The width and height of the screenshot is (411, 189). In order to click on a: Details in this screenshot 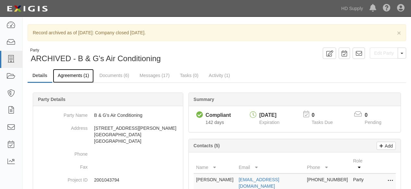, I will do `click(40, 76)`.